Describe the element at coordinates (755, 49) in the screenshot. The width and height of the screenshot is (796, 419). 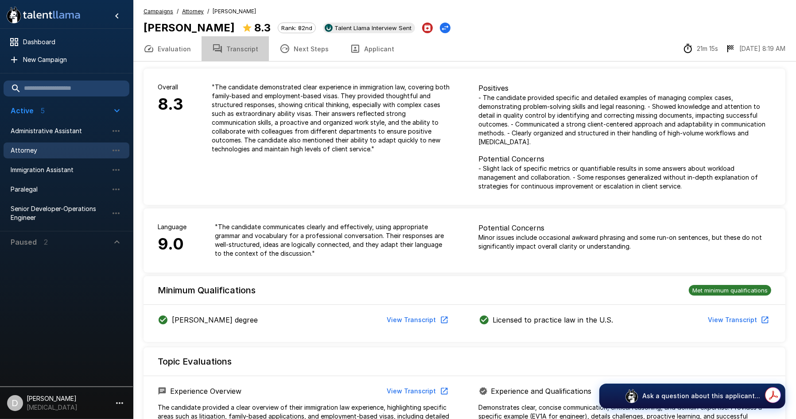
I see `div: The date and time when the interview was completed` at that location.